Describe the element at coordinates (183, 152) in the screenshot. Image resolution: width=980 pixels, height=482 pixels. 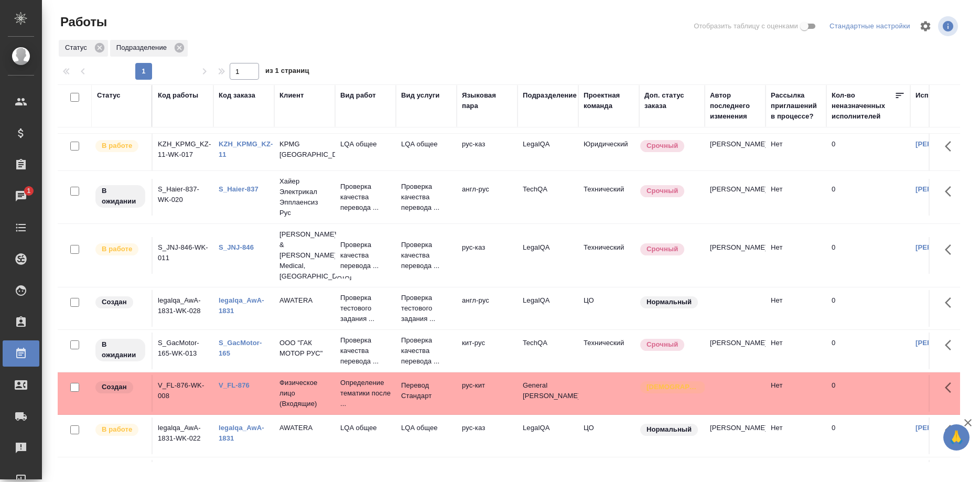
I see `td: KZH_KPMG_KZ-11-WK-017` at that location.